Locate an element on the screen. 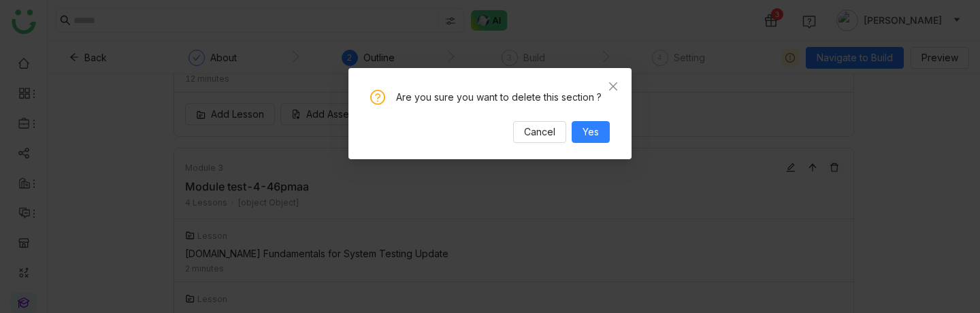 The image size is (980, 313). span: Yes is located at coordinates (591, 132).